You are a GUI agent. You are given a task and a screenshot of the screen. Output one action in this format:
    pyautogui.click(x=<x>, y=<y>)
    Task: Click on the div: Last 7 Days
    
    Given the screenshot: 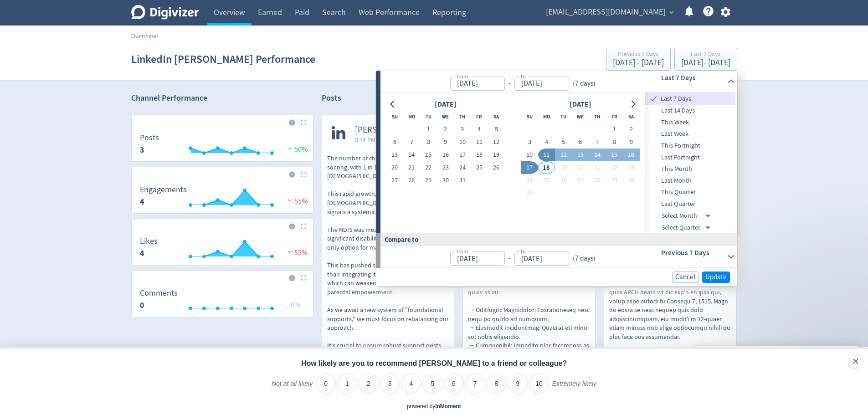 What is the action you would take?
    pyautogui.click(x=706, y=55)
    